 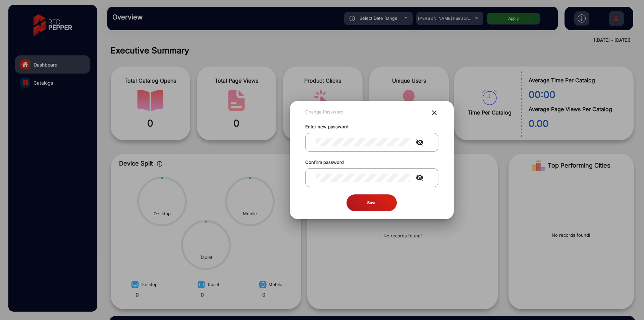 I want to click on mat-icon: close, so click(x=434, y=113).